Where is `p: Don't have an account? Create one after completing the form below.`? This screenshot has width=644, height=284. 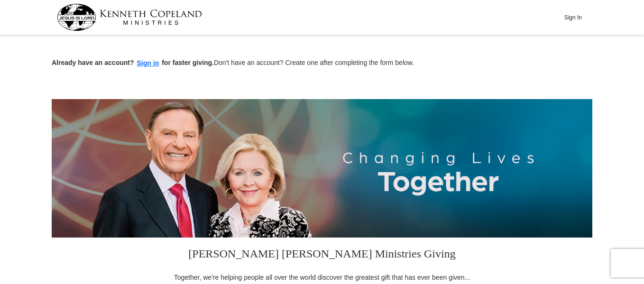
p: Don't have an account? Create one after completing the form below. is located at coordinates (322, 63).